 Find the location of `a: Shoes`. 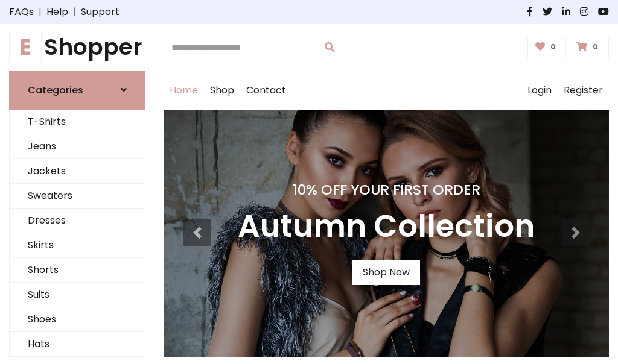

a: Shoes is located at coordinates (77, 319).